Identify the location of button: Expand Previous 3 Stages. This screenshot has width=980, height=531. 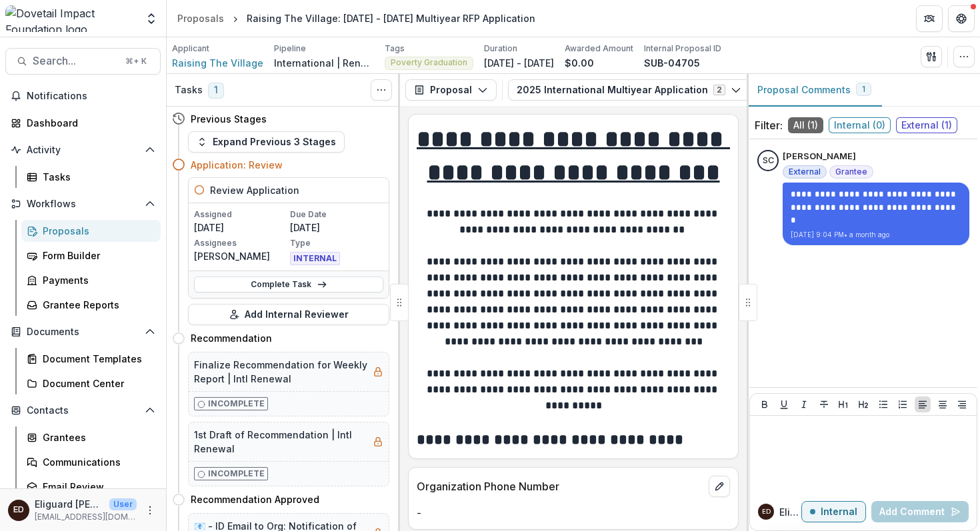
(266, 142).